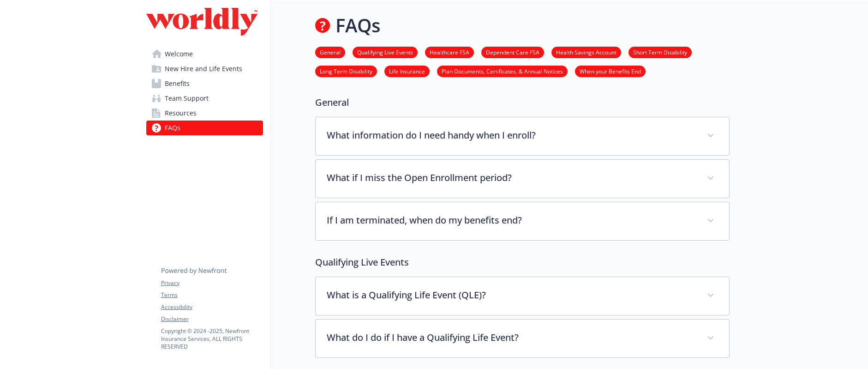 This screenshot has width=868, height=369. I want to click on a: Dependent Care FSA, so click(513, 52).